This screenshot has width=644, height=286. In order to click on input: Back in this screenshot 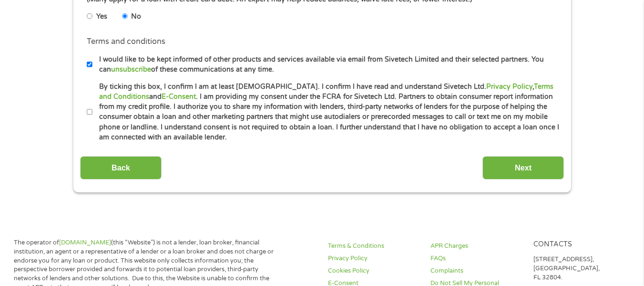, I will do `click(120, 167)`.